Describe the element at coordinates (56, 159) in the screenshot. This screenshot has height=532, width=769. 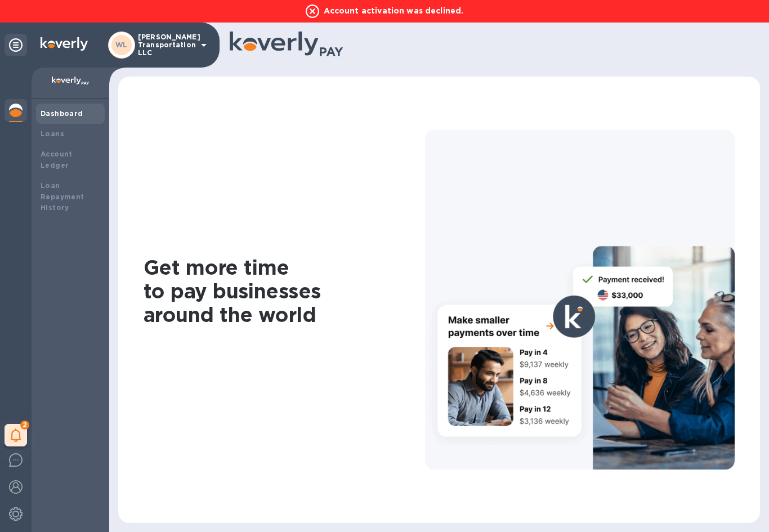
I see `b: Account Ledger` at that location.